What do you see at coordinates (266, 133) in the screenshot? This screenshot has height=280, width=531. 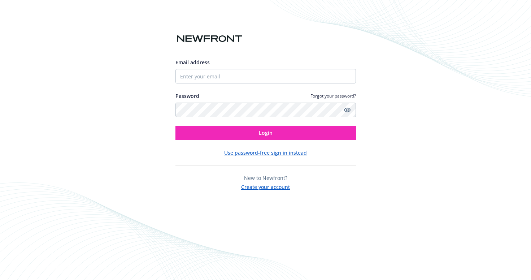 I see `span: Login` at bounding box center [266, 133].